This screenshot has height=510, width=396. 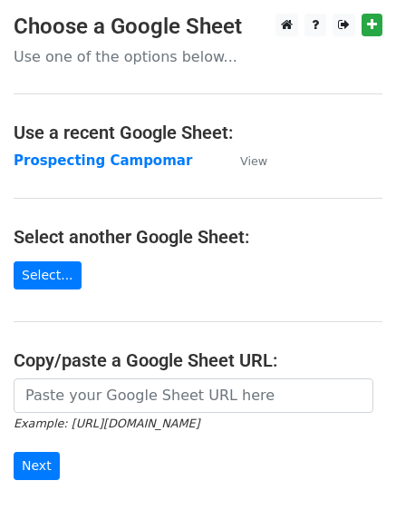 I want to click on input: Next, so click(x=36, y=465).